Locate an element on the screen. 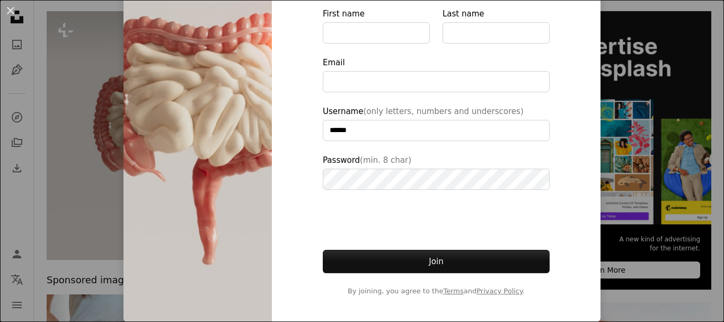  a: Terms is located at coordinates (453, 290).